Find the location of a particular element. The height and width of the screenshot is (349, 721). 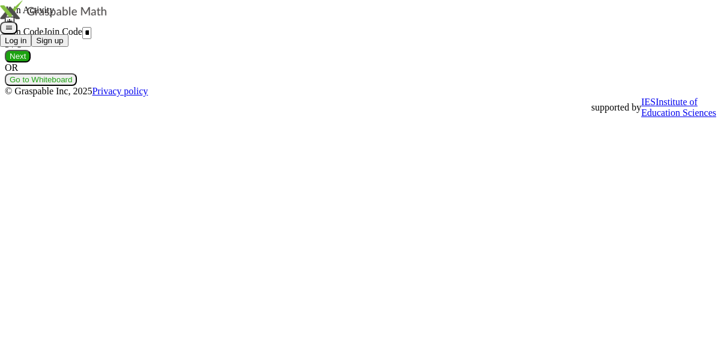

span: OR is located at coordinates (11, 67).